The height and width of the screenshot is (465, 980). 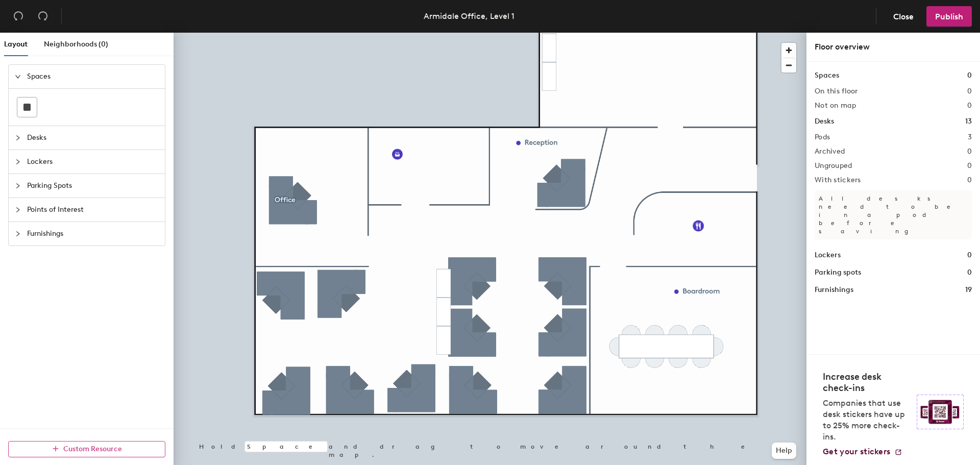 I want to click on h2: On this floor, so click(x=836, y=91).